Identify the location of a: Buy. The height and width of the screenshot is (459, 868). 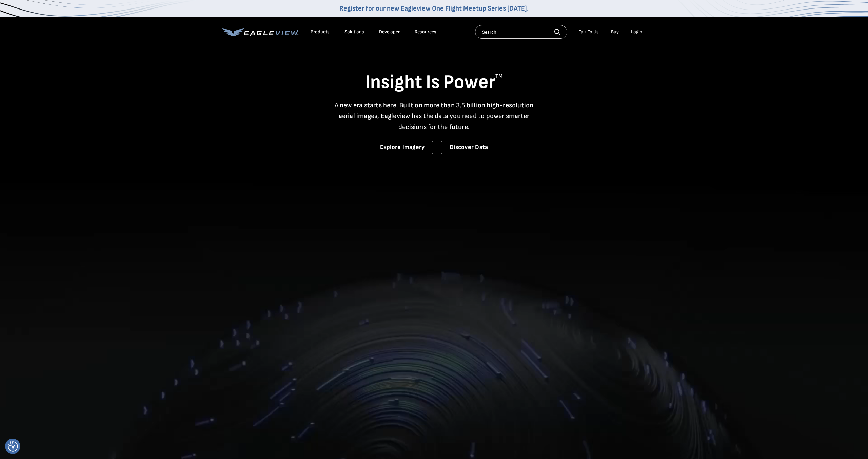
(615, 32).